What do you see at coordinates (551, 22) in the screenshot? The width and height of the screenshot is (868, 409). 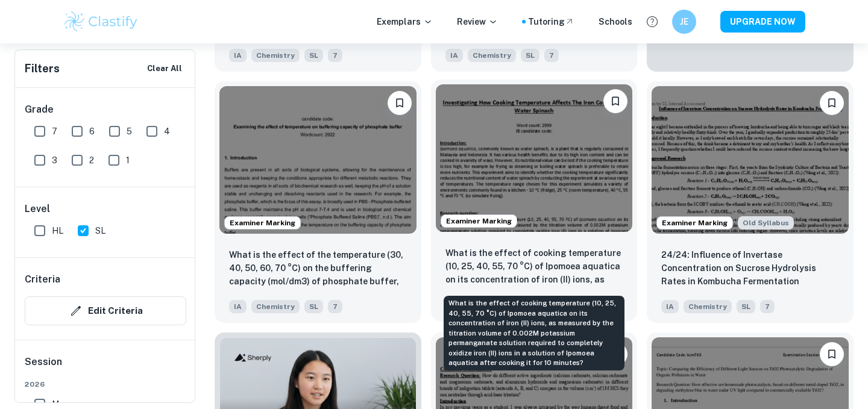 I see `a: Tutoring` at bounding box center [551, 22].